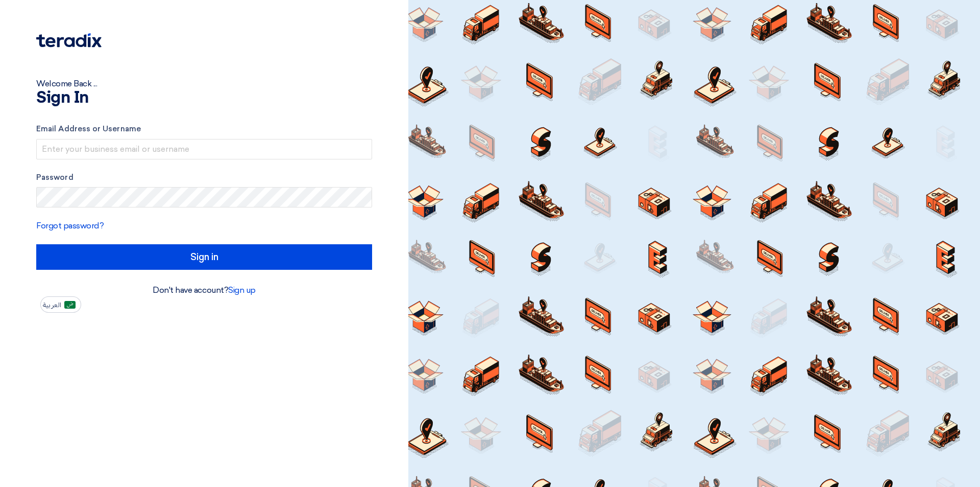 The image size is (980, 487). Describe the element at coordinates (242, 290) in the screenshot. I see `a: Sign up` at that location.